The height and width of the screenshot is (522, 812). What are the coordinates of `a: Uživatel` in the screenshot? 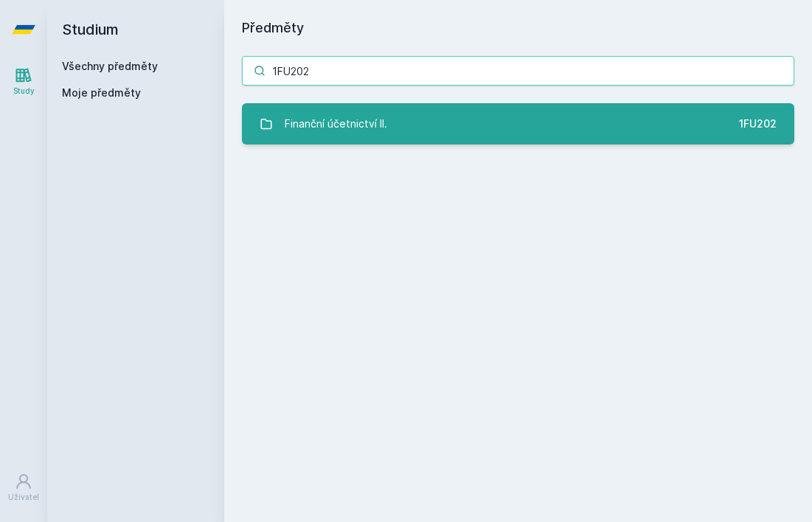 It's located at (23, 488).